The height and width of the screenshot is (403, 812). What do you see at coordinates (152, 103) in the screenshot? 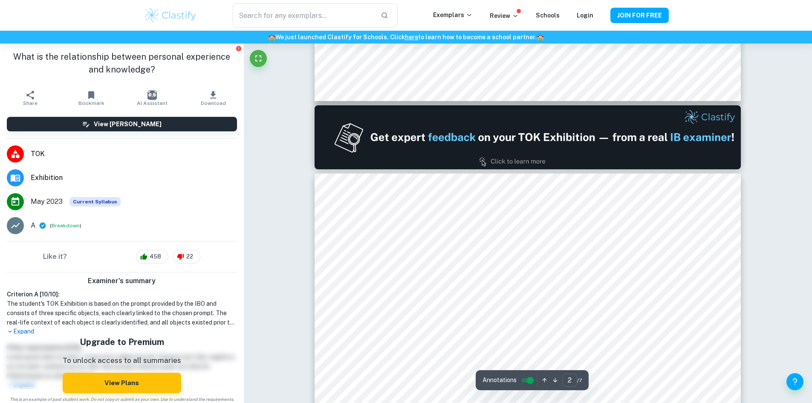
I see `span: AI Assistant` at bounding box center [152, 103].